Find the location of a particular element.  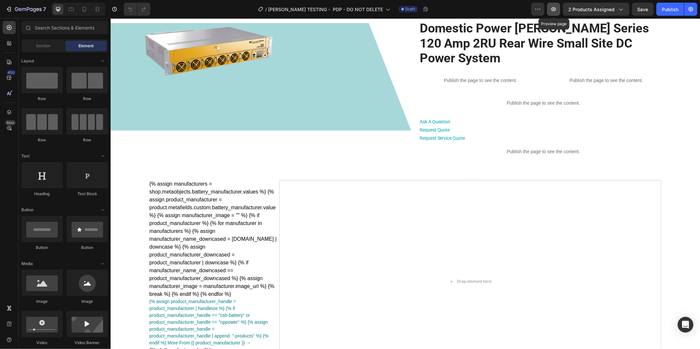

span: More From {{ product_manufacturer }} → is located at coordinates (98, 324).